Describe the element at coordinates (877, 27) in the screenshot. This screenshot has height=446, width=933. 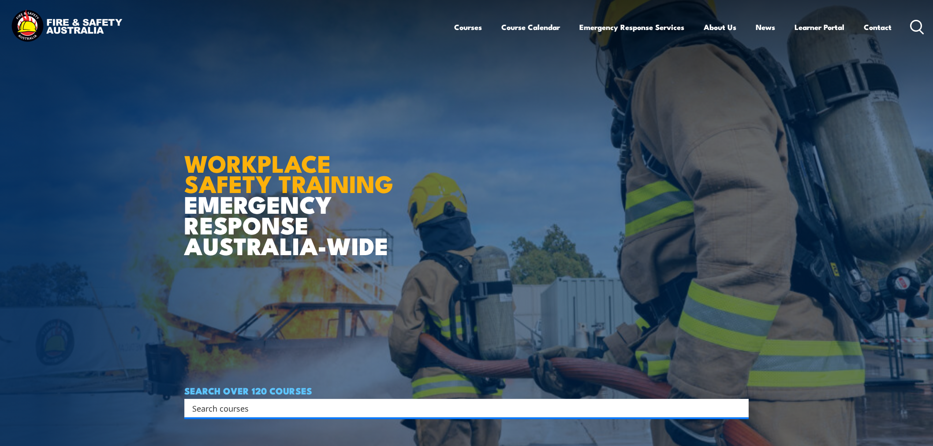
I see `a: Contact` at that location.